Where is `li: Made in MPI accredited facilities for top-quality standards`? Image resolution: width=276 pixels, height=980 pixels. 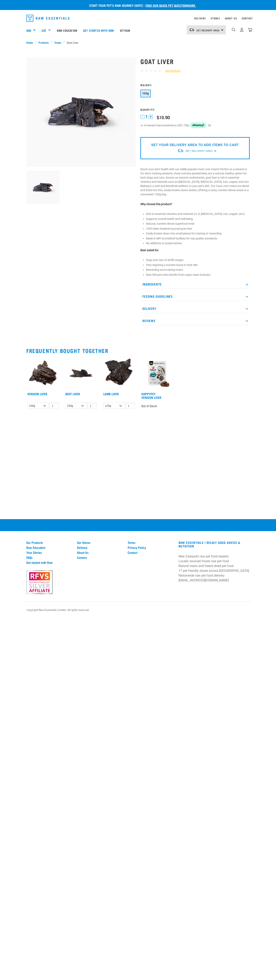
li: Made in MPI accredited facilities for top-quality standards is located at coordinates (197, 239).